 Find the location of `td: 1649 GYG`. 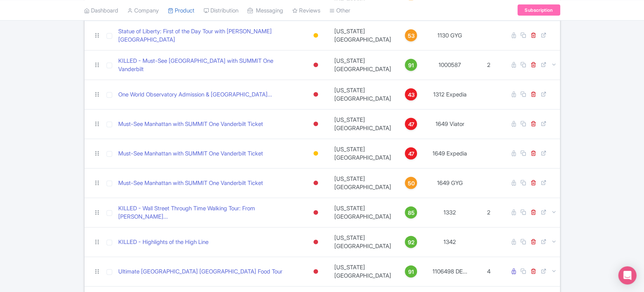

td: 1649 GYG is located at coordinates (449, 183).